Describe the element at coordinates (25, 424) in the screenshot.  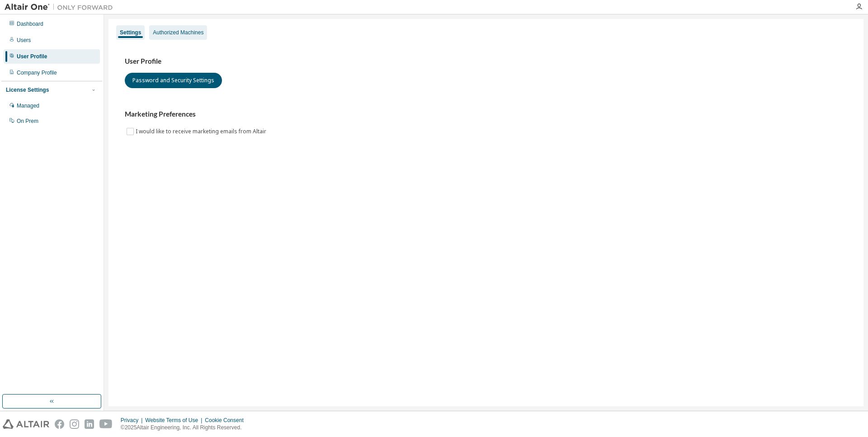
I see `img: altair_logo.svg` at that location.